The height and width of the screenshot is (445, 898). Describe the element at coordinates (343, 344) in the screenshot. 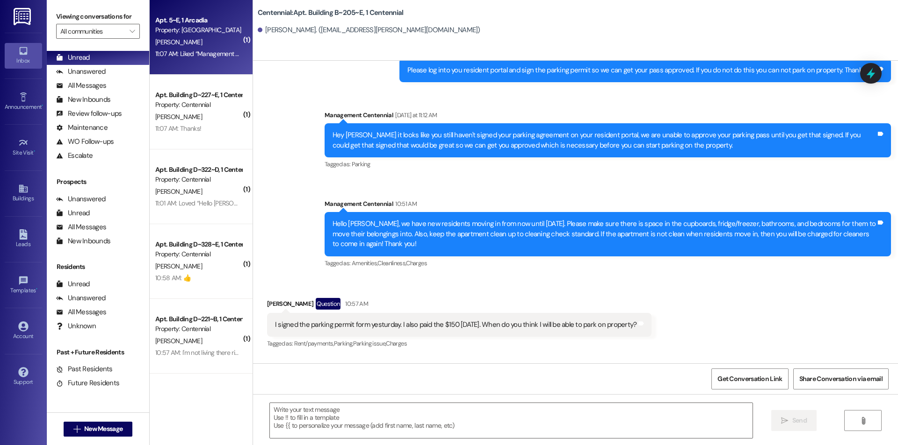

I see `span: Parking ,` at that location.